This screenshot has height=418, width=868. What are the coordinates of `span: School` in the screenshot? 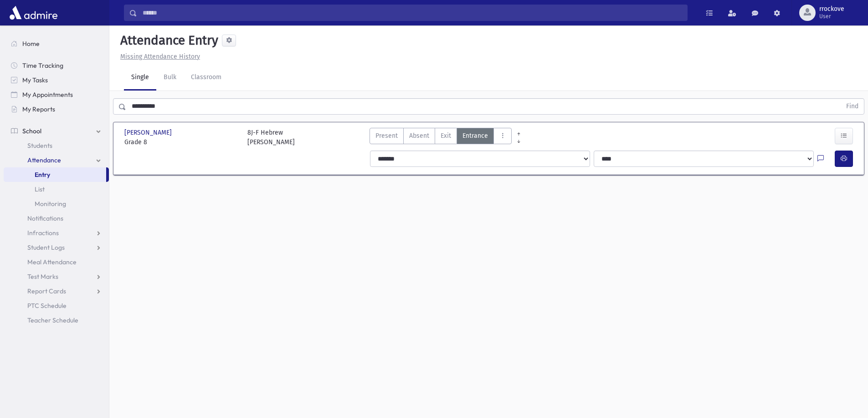 It's located at (32, 131).